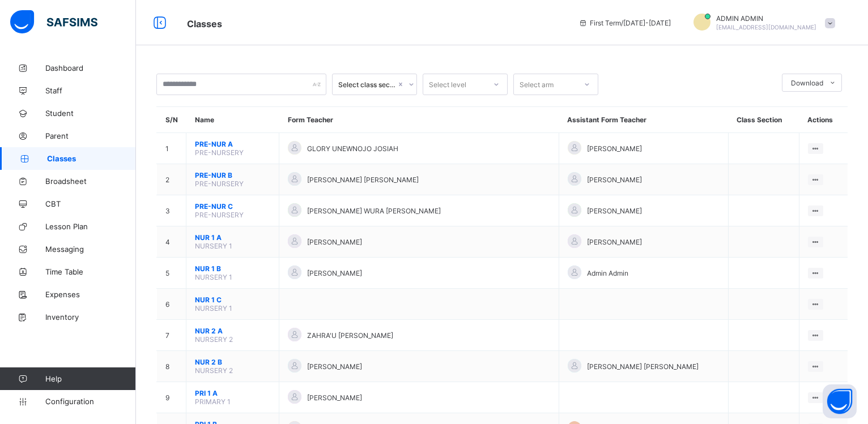 Image resolution: width=868 pixels, height=424 pixels. Describe the element at coordinates (172, 366) in the screenshot. I see `td: 8` at that location.